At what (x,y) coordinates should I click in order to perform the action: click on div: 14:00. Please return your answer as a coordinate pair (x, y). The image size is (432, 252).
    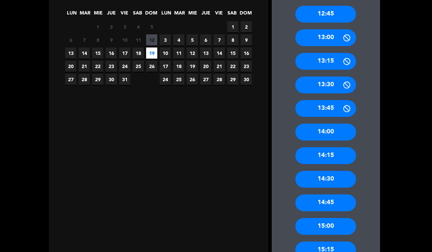
    Looking at the image, I should click on (326, 132).